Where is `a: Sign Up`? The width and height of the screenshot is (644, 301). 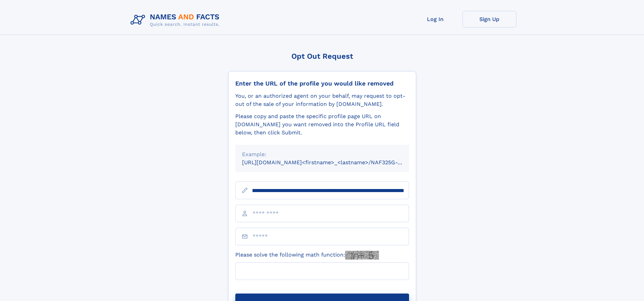
a: Sign Up is located at coordinates (490, 19).